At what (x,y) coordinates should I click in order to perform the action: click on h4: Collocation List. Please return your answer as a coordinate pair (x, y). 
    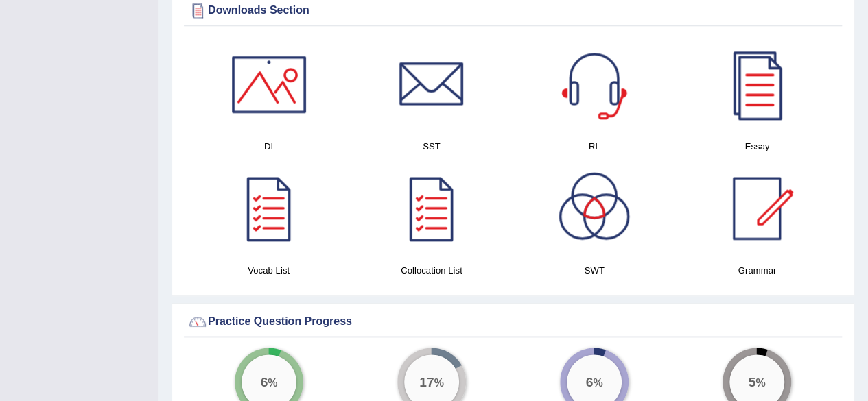
    Looking at the image, I should click on (431, 270).